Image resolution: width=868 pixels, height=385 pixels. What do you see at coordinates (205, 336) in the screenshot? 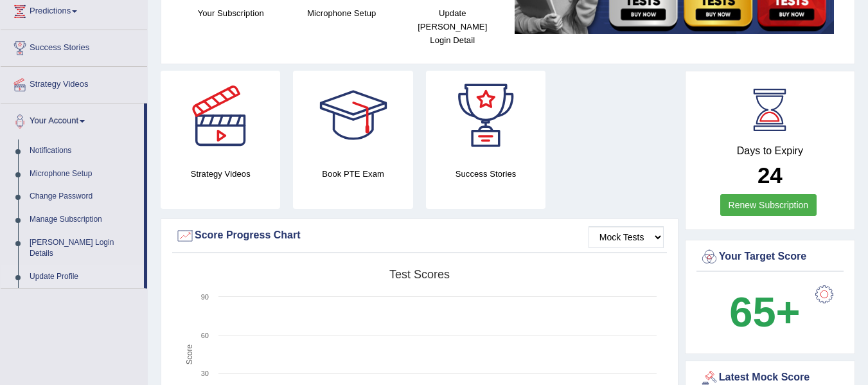
I see `text: 60` at bounding box center [205, 336].